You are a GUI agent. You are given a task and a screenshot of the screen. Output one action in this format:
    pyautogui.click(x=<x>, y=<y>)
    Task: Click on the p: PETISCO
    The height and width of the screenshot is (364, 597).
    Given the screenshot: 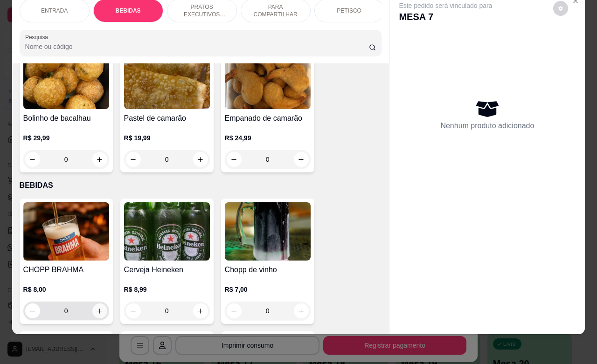 What is the action you would take?
    pyautogui.click(x=349, y=11)
    